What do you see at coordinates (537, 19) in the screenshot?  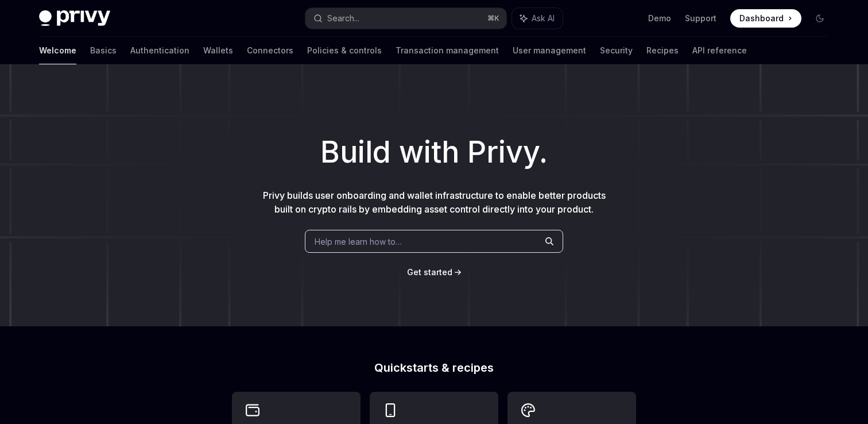 I see `button: Ask AI` at bounding box center [537, 19].